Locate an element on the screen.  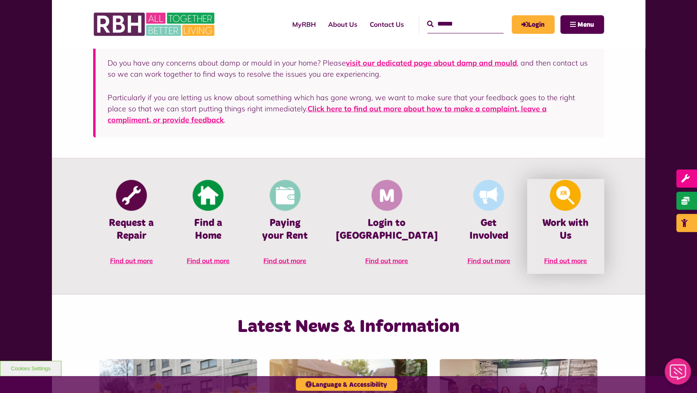
a: About Us is located at coordinates (343, 24).